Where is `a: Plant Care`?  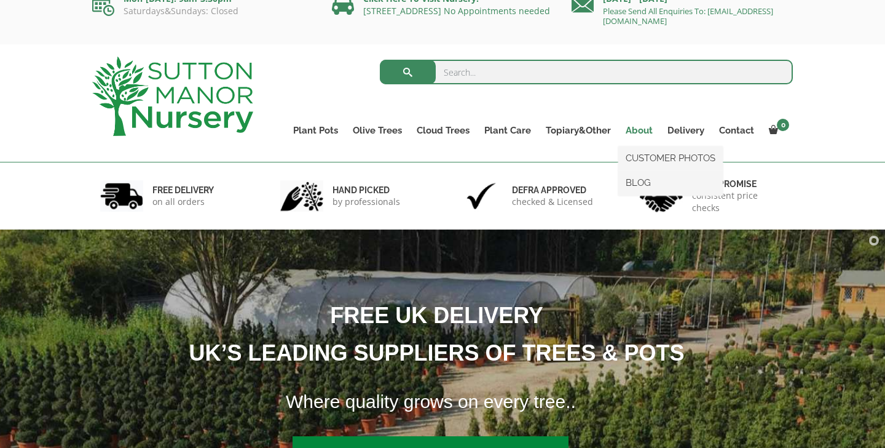 a: Plant Care is located at coordinates (508, 130).